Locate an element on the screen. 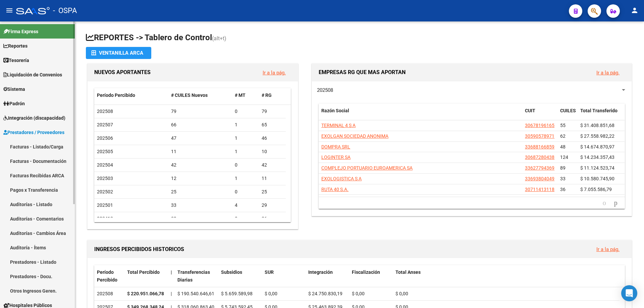  span: CUIT is located at coordinates (530, 110).